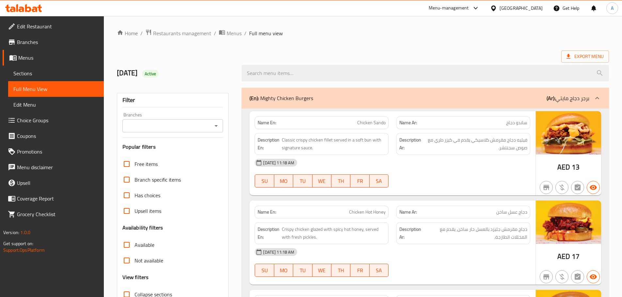  Describe the element at coordinates (410, 144) in the screenshot. I see `strong: Description Ar:` at that location.